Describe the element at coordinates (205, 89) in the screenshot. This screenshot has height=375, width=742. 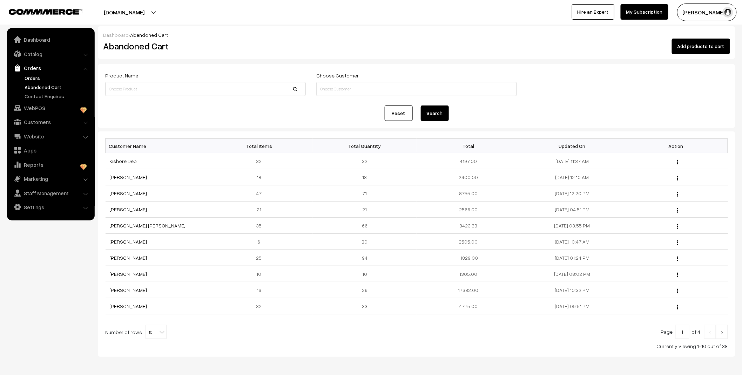
I see `input: Choose Product` at that location.